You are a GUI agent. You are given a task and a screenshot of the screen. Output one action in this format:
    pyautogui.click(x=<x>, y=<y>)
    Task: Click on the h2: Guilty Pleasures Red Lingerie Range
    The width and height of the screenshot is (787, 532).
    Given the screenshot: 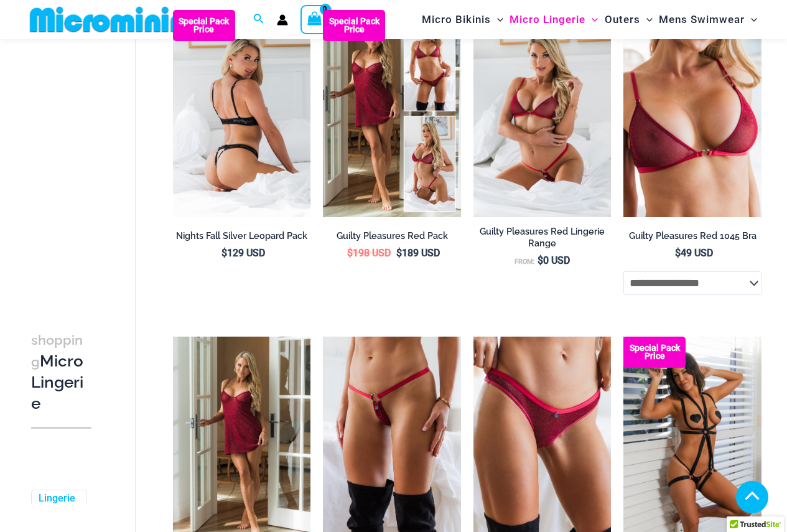 What is the action you would take?
    pyautogui.click(x=542, y=237)
    